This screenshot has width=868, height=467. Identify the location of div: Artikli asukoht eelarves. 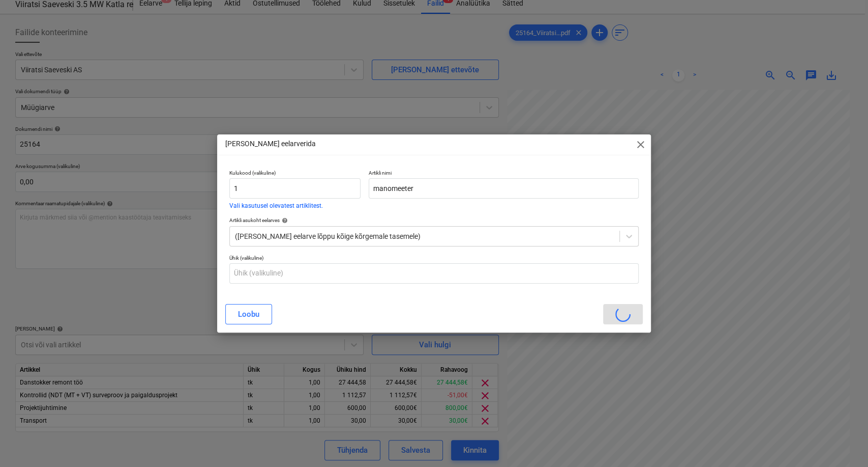
(434, 220).